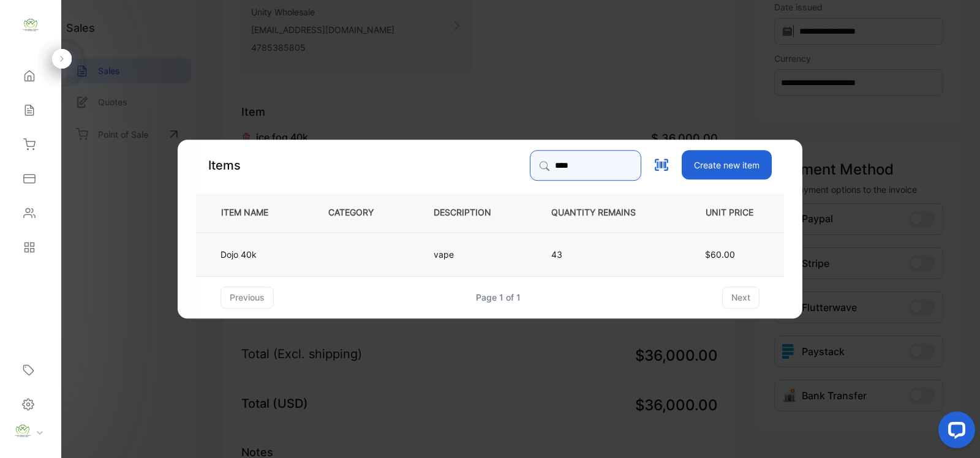 The image size is (980, 458). Describe the element at coordinates (224, 165) in the screenshot. I see `p: Items` at that location.